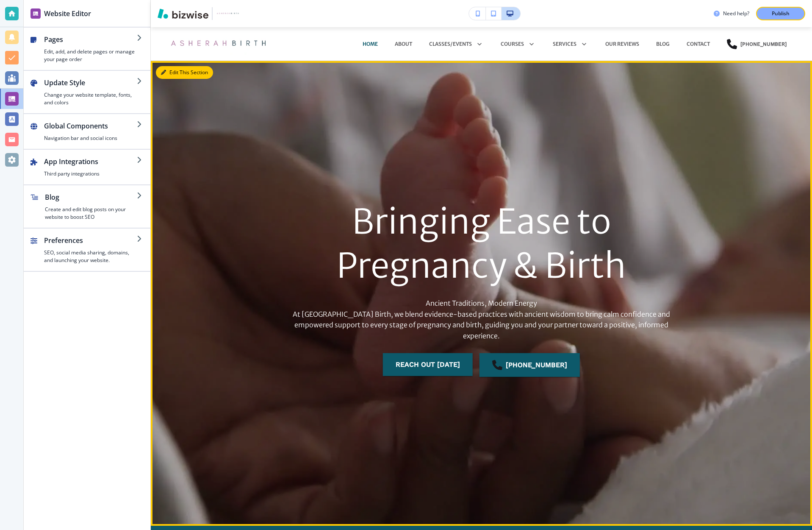 The image size is (812, 530). What do you see at coordinates (90, 138) in the screenshot?
I see `h4: Navigation bar and social icons` at bounding box center [90, 138].